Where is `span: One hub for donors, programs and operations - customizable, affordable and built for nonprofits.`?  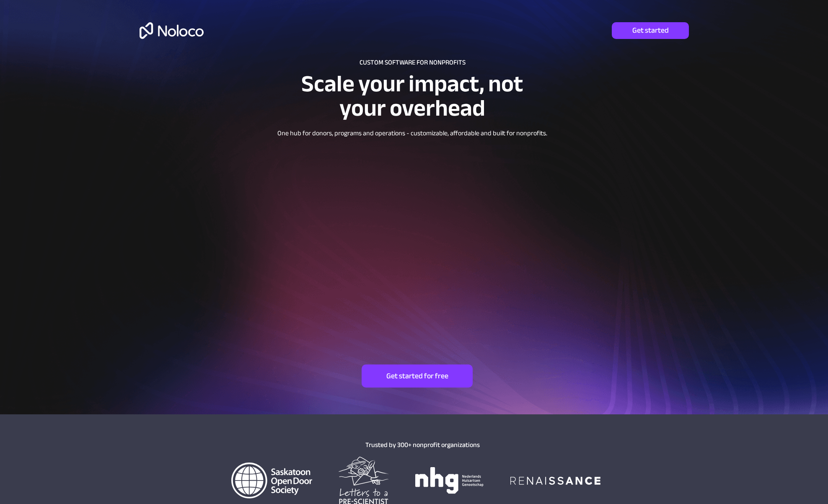 span: One hub for donors, programs and operations - customizable, affordable and built for nonprofits. is located at coordinates (412, 133).